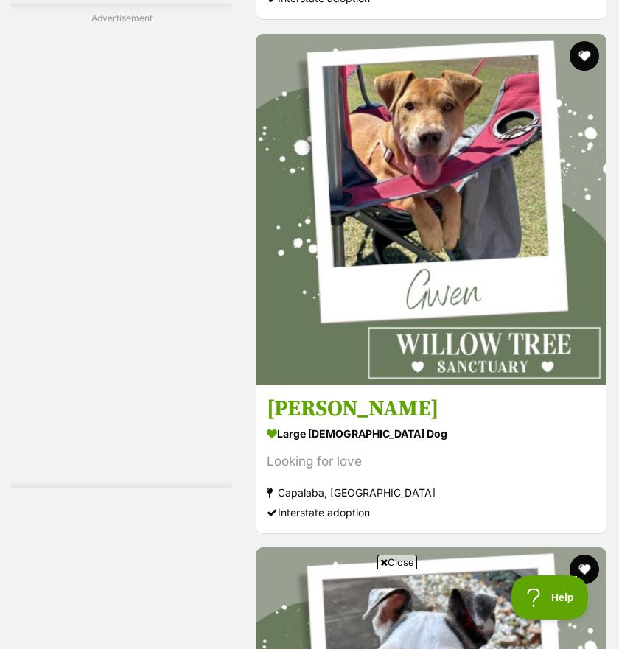 This screenshot has height=649, width=619. Describe the element at coordinates (431, 512) in the screenshot. I see `div: Interstate adoption` at that location.